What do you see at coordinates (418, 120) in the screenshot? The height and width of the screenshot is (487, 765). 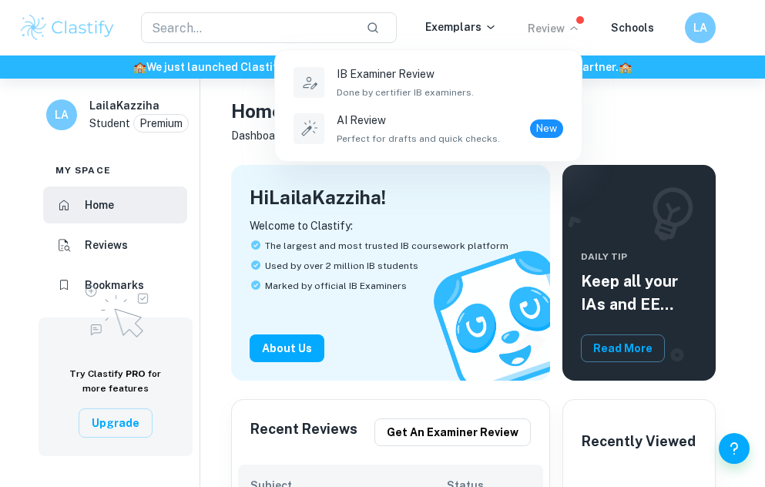 I see `p: AI Review` at bounding box center [418, 120].